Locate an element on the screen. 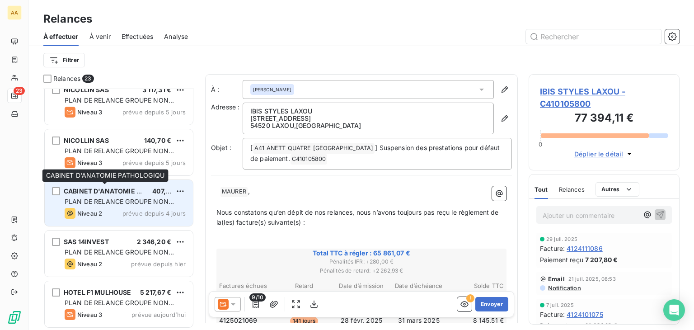 This screenshot has height=330, width=694. span: SAS 14INVEST is located at coordinates (86, 241).